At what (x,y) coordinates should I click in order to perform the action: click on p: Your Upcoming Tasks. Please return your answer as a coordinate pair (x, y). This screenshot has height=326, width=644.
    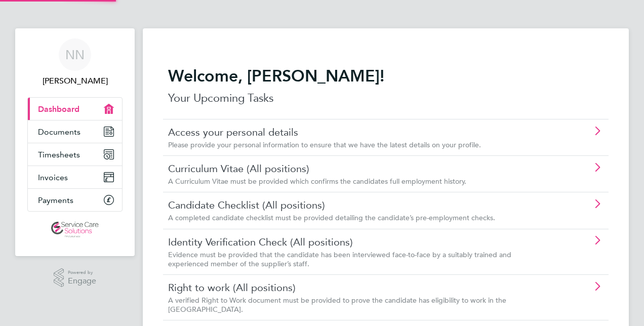
    Looking at the image, I should click on (386, 99).